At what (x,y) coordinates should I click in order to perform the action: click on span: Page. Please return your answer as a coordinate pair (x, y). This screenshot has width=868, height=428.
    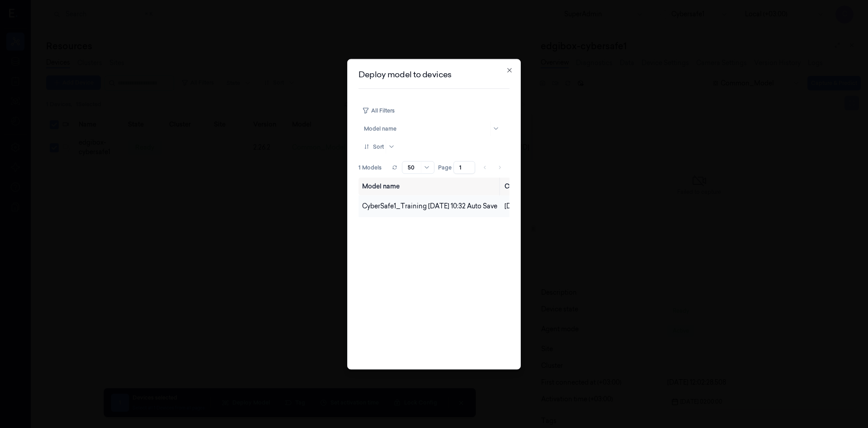
    Looking at the image, I should click on (445, 168).